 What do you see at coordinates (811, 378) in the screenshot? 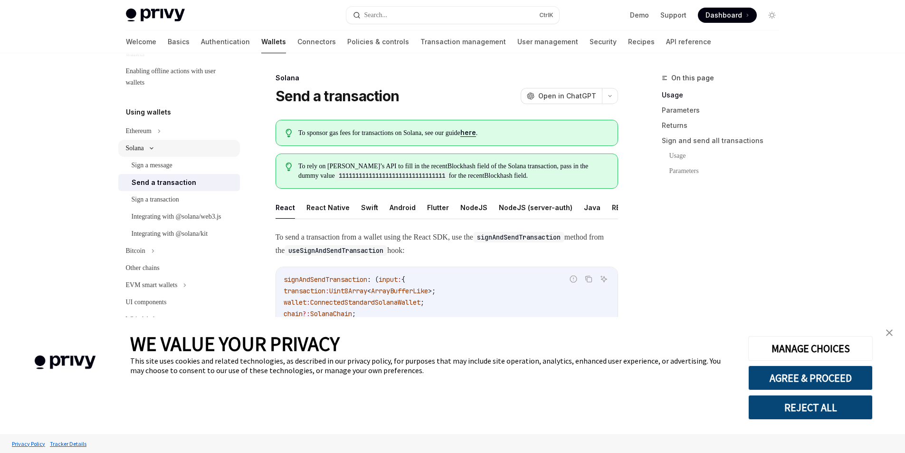
I see `button: AGREE & PROCEED` at bounding box center [811, 378].